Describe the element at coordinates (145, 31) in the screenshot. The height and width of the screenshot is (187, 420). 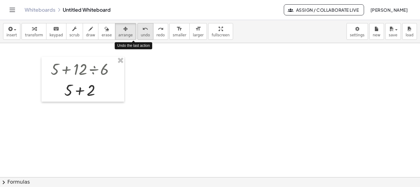
I see `button: undoundo` at that location.